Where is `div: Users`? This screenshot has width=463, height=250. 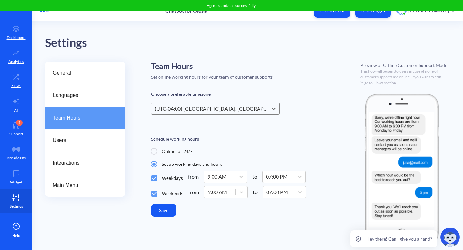 div: Users is located at coordinates (85, 140).